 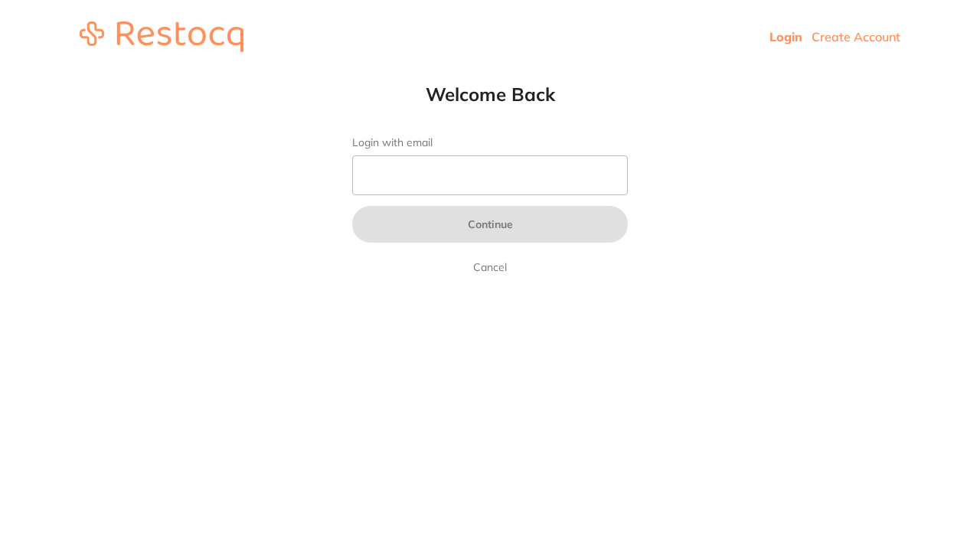 What do you see at coordinates (785, 37) in the screenshot?
I see `a: Login` at bounding box center [785, 37].